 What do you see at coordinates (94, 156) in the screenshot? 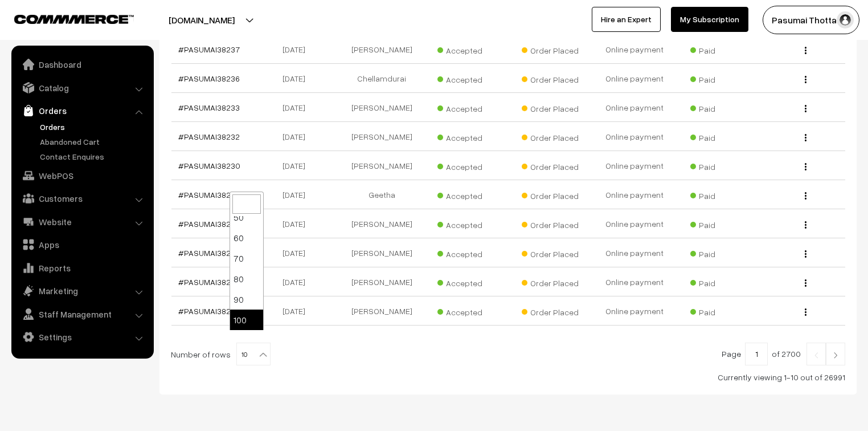
I see `a: Contact Enquires` at bounding box center [94, 156].